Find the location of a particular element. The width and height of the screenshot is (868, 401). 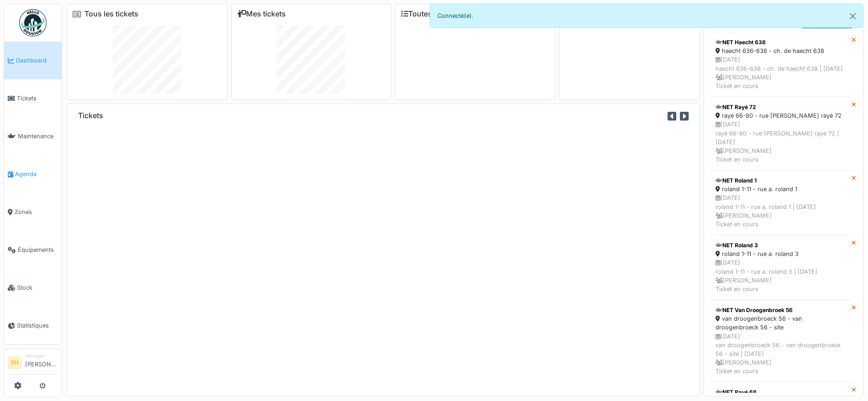

a: Stock is located at coordinates (33, 288).